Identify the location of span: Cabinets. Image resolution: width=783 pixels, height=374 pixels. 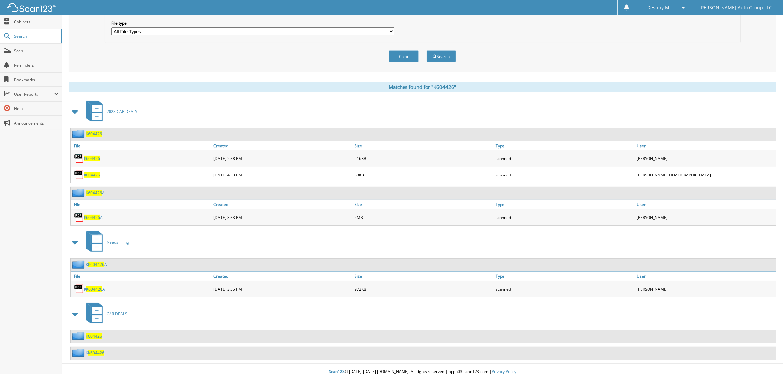
(36, 22).